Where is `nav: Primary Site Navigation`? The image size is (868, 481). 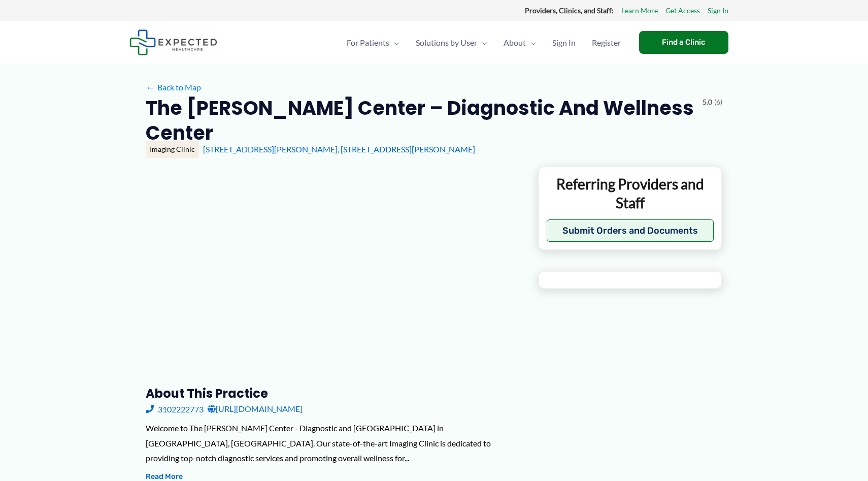
nav: Primary Site Navigation is located at coordinates (484, 43).